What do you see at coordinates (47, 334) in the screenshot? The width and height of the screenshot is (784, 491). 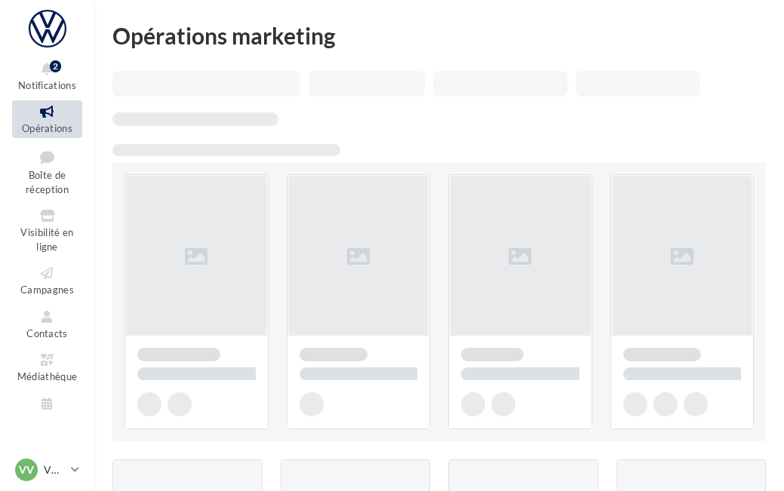 I see `span: Contacts` at bounding box center [47, 334].